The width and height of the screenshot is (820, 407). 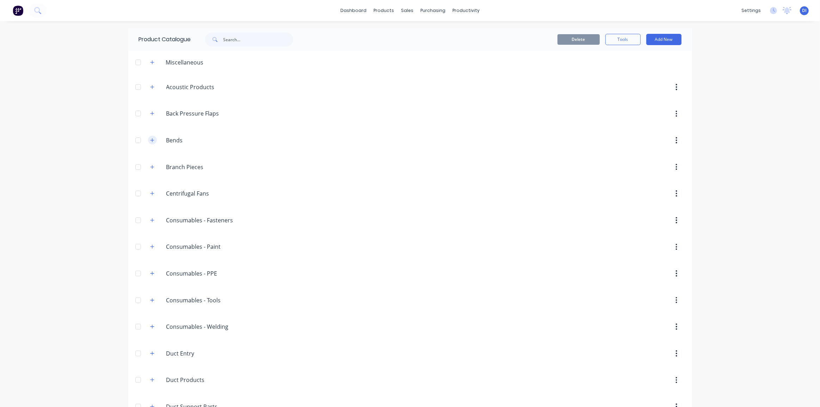 I want to click on div: purchasing, so click(x=433, y=11).